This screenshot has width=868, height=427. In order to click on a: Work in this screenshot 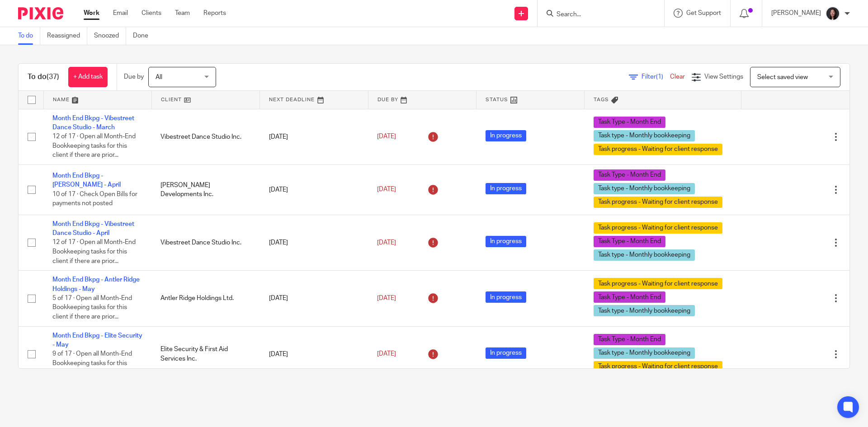, I will do `click(92, 13)`.